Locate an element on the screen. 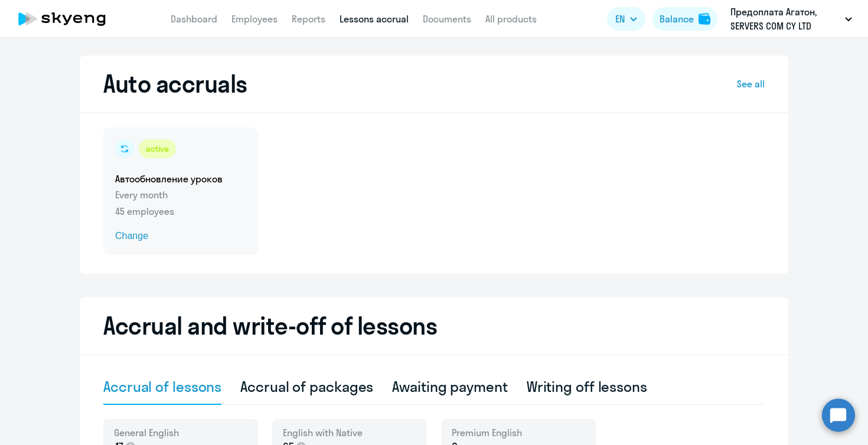 This screenshot has height=445, width=868. span: Premium English is located at coordinates (487, 433).